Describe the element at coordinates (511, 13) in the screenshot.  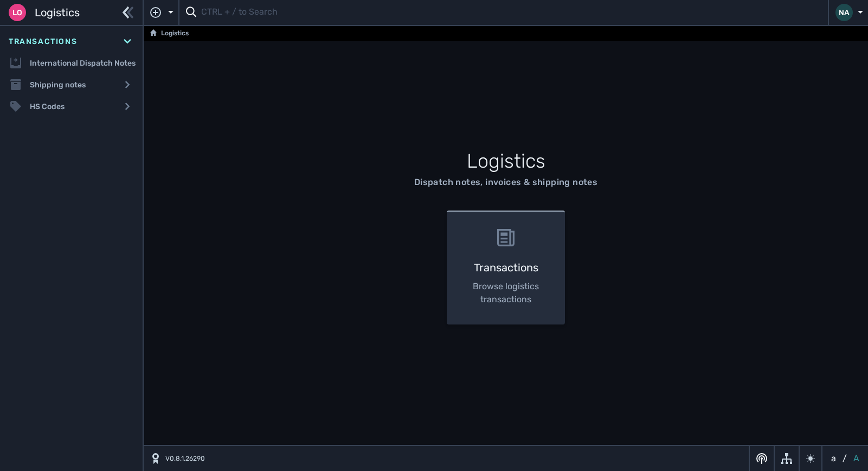
I see `input: CTRL + / to Search` at that location.